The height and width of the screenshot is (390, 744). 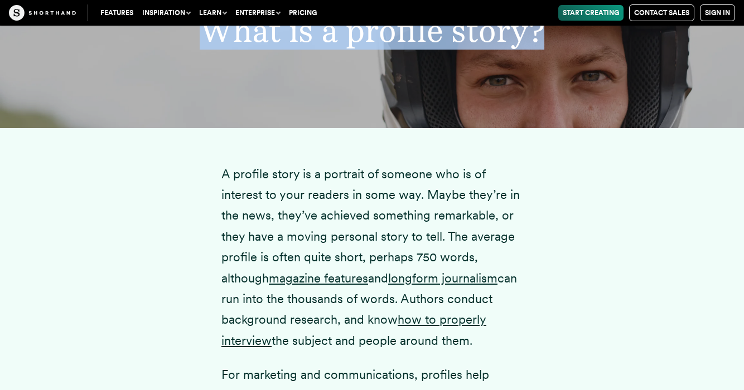 What do you see at coordinates (661, 13) in the screenshot?
I see `a: Contact Sales` at bounding box center [661, 13].